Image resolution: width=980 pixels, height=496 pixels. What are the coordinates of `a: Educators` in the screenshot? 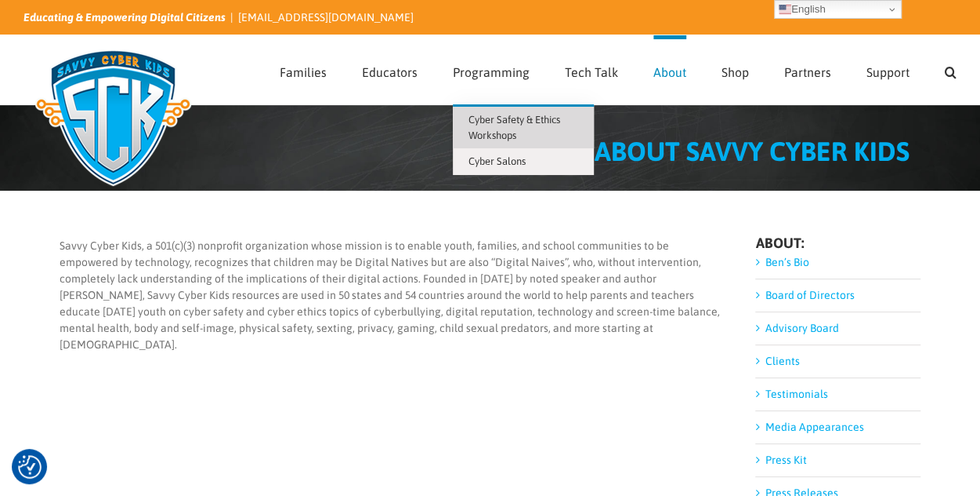 It's located at (389, 69).